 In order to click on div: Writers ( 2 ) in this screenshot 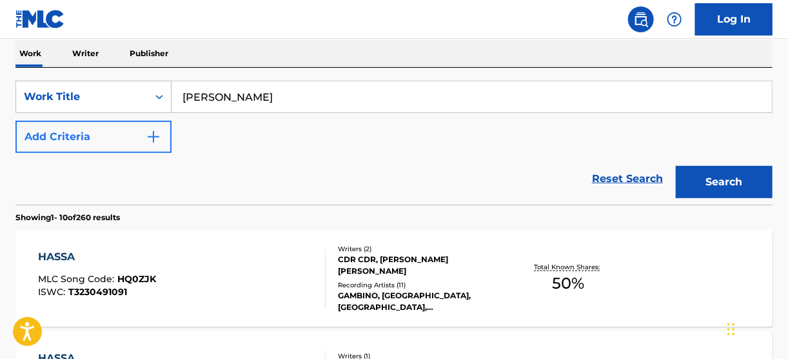, I will do `click(422, 248)`.